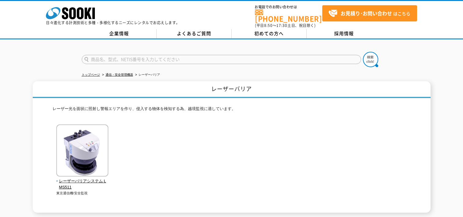 The image size is (463, 217). Describe the element at coordinates (371, 59) in the screenshot. I see `img: btn_search.png` at that location.